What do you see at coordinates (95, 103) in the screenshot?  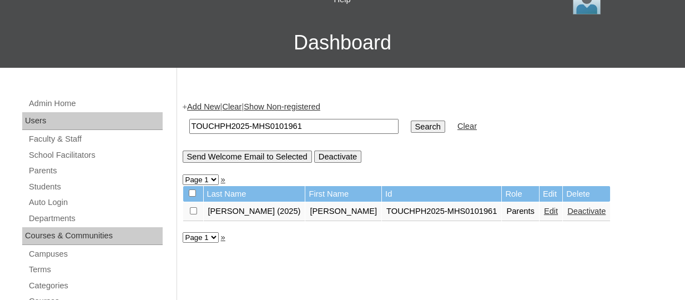 I see `a: Admin Home` at bounding box center [95, 103].